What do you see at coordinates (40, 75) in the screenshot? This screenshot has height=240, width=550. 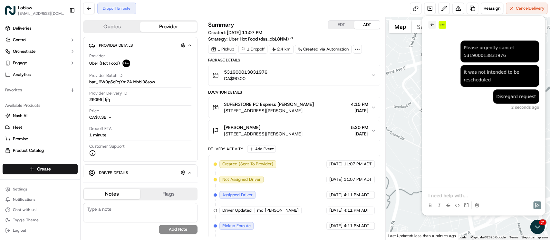 I see `a: Analytics` at bounding box center [40, 75].